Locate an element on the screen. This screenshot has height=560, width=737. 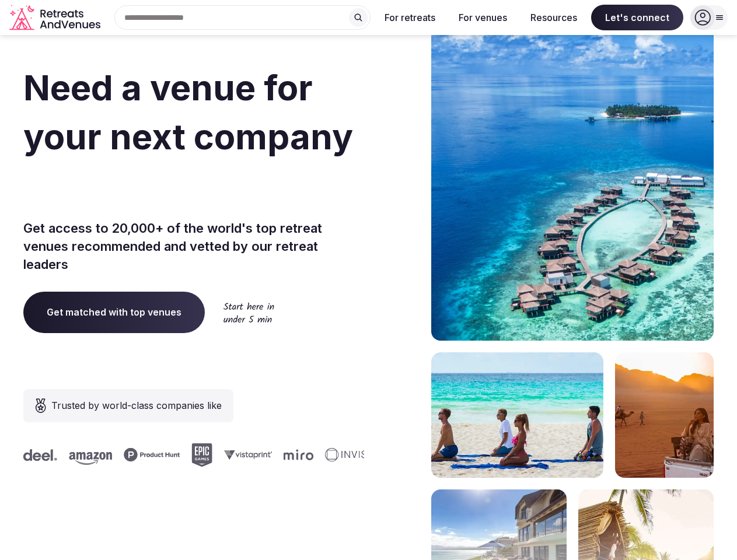
svg: Epic Games company logo is located at coordinates (198, 455).